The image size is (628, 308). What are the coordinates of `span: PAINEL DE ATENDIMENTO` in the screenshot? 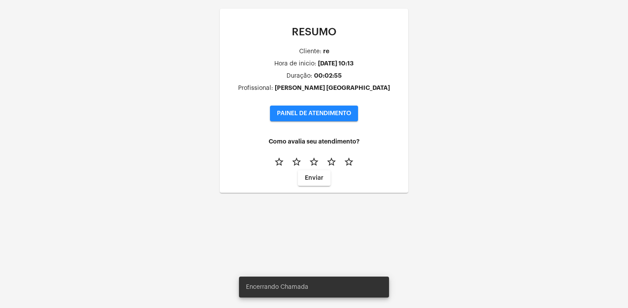 It's located at (314, 113).